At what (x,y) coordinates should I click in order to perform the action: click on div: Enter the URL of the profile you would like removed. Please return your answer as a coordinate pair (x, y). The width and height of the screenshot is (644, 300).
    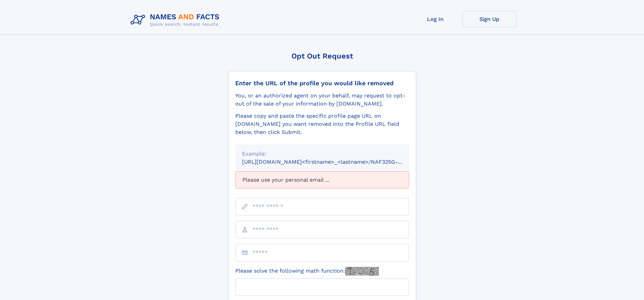
    Looking at the image, I should click on (322, 83).